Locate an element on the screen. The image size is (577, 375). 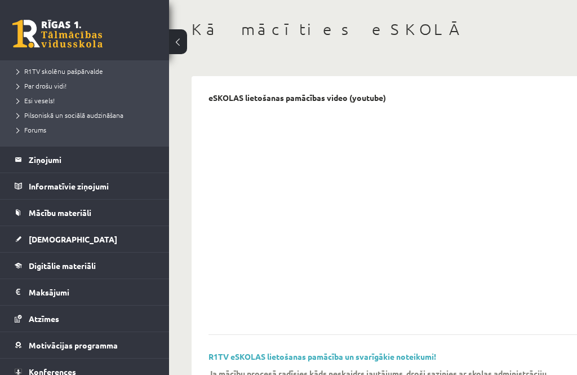
a: R1TV skolēnu pašpārvalde is located at coordinates (87, 71).